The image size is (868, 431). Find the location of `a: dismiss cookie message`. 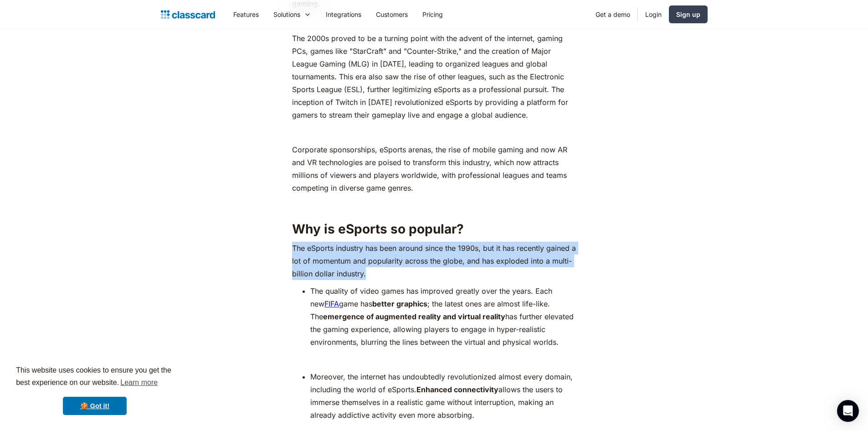

a: dismiss cookie message is located at coordinates (95, 406).